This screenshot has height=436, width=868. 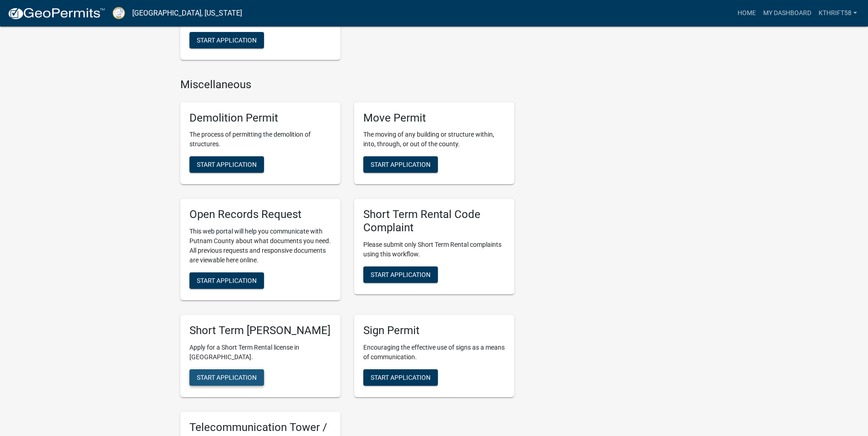 What do you see at coordinates (119, 13) in the screenshot?
I see `img: Putnam County, Georgia` at bounding box center [119, 13].